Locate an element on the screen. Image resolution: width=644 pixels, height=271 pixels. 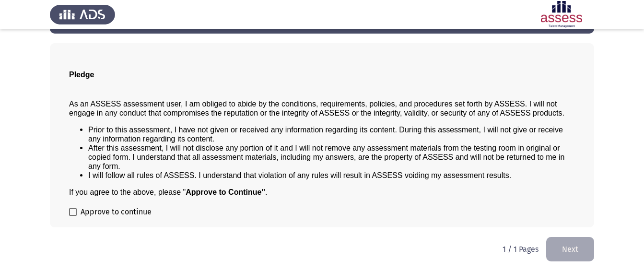
b: Approve to Continue" is located at coordinates (225, 192).